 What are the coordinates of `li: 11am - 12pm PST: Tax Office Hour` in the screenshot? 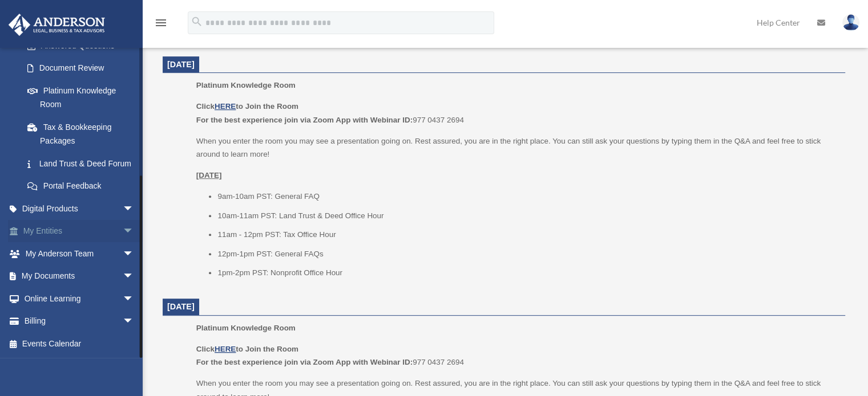 It's located at (528, 235).